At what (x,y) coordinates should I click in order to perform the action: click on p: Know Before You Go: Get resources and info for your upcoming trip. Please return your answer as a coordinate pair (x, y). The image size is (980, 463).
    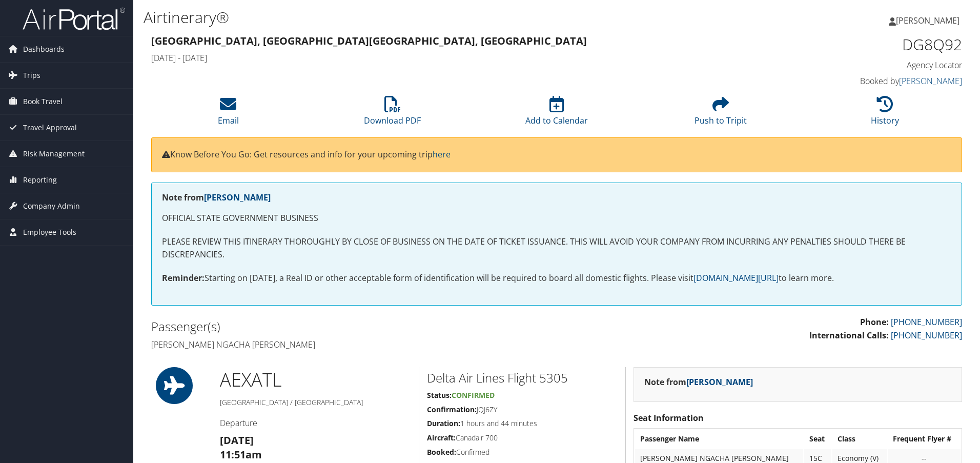
    Looking at the image, I should click on (557, 155).